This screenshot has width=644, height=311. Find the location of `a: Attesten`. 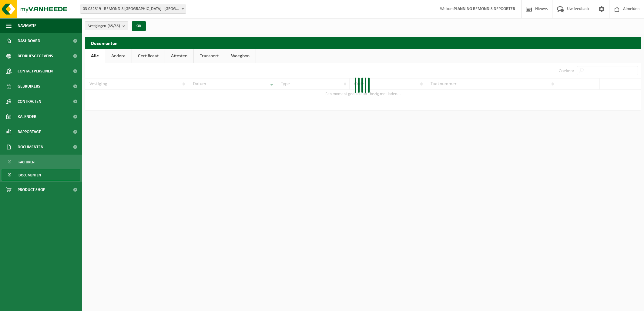

a: Attesten is located at coordinates (179, 56).